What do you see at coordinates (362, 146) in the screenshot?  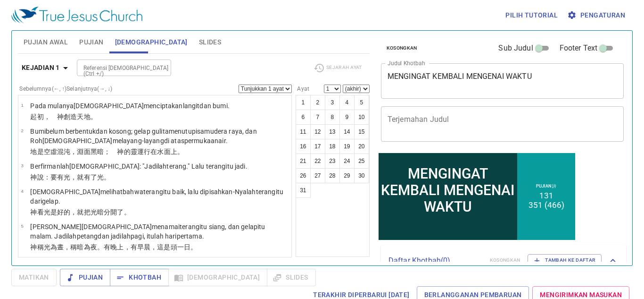 I see `button: 20` at bounding box center [362, 146].